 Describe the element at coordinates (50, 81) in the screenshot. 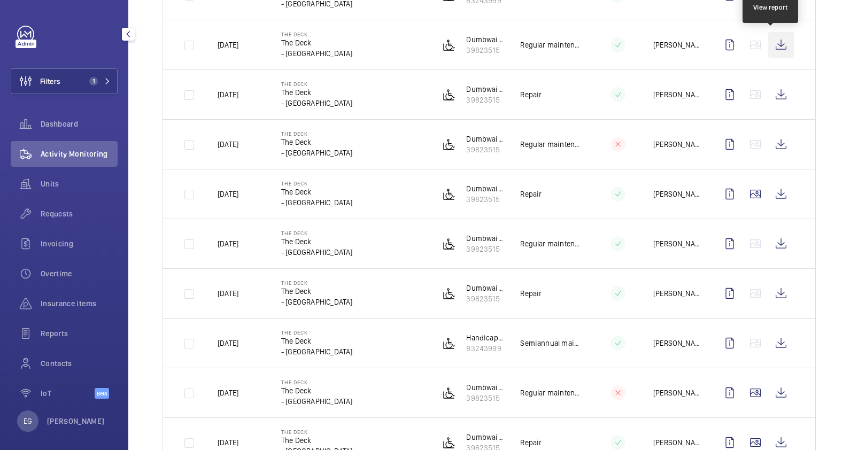

I see `span: Filters` at that location.